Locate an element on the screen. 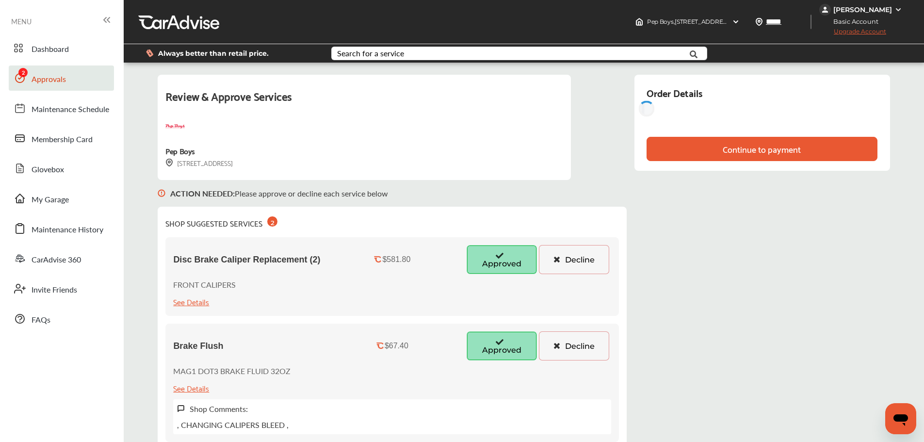 The width and height of the screenshot is (924, 442). img: jVpblrzwTbfkPYzPPzSLxeg0AAAAASUVORK5CYII= is located at coordinates (825, 10).